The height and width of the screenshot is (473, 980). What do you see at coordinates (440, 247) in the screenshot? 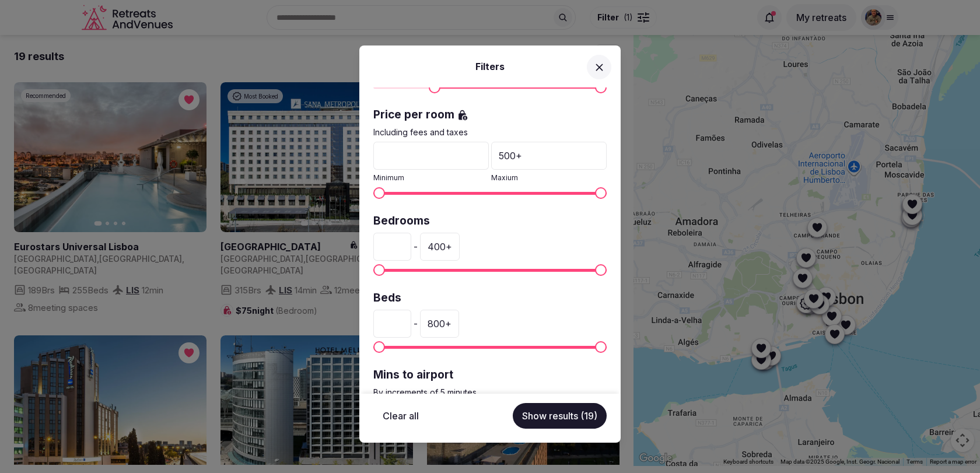
I see `div: 400 +` at bounding box center [440, 247].